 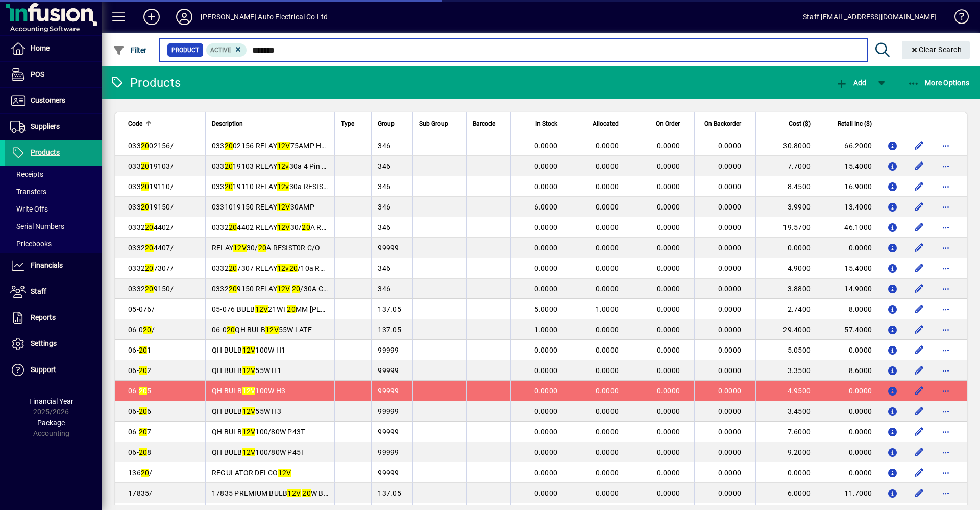 What do you see at coordinates (353, 124) in the screenshot?
I see `div: Type` at bounding box center [353, 124].